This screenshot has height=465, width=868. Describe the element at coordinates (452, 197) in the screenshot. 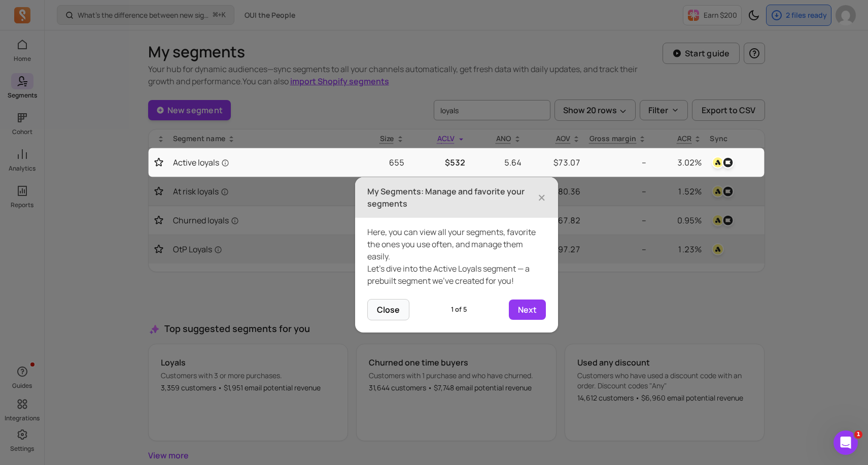

I see `h3: My Segments: Manage and favorite your segments` at that location.